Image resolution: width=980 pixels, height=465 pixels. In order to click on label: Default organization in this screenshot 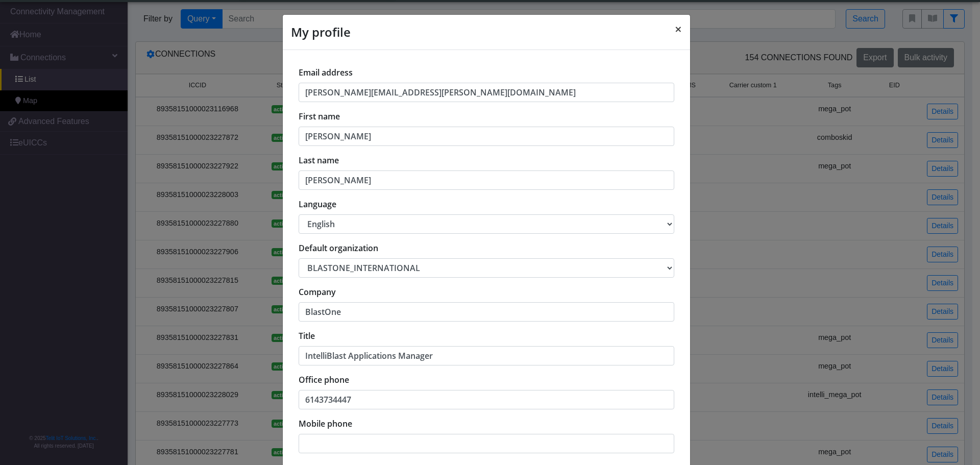, I will do `click(338, 248)`.